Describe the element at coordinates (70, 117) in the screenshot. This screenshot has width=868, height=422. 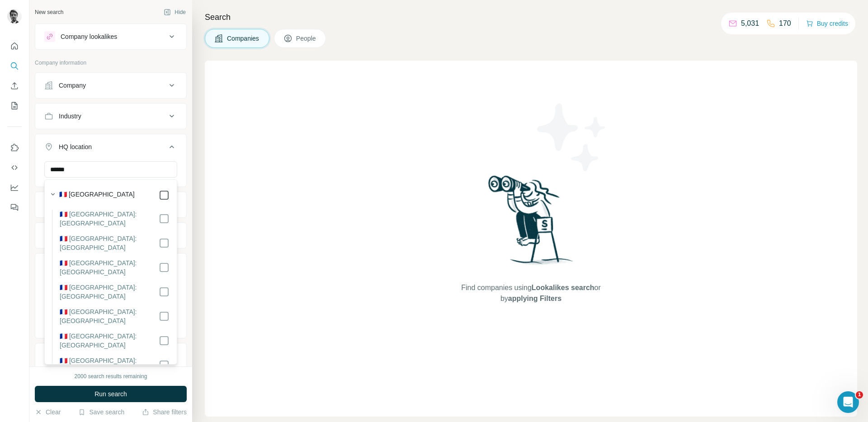
I see `div: Industry` at that location.